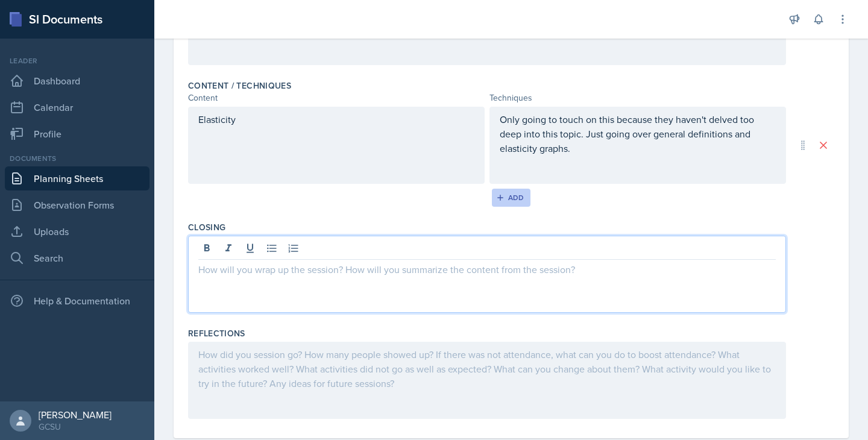 The width and height of the screenshot is (868, 440). What do you see at coordinates (77, 258) in the screenshot?
I see `a: Search` at bounding box center [77, 258].